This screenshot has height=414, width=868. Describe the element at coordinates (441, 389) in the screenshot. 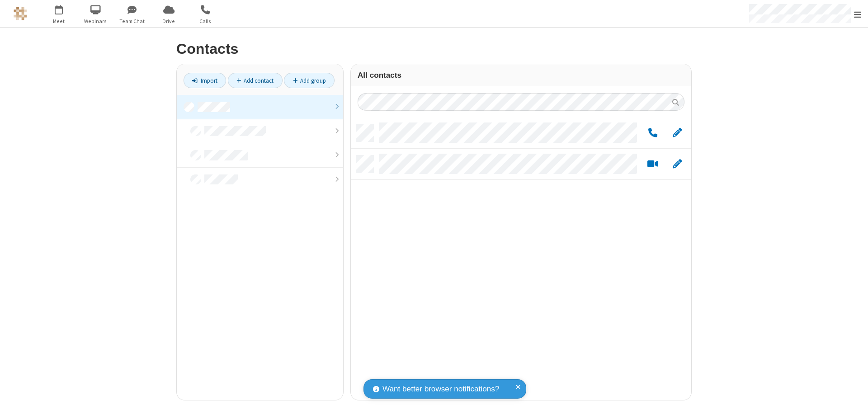

I see `span: Want better browser notifications?` at that location.